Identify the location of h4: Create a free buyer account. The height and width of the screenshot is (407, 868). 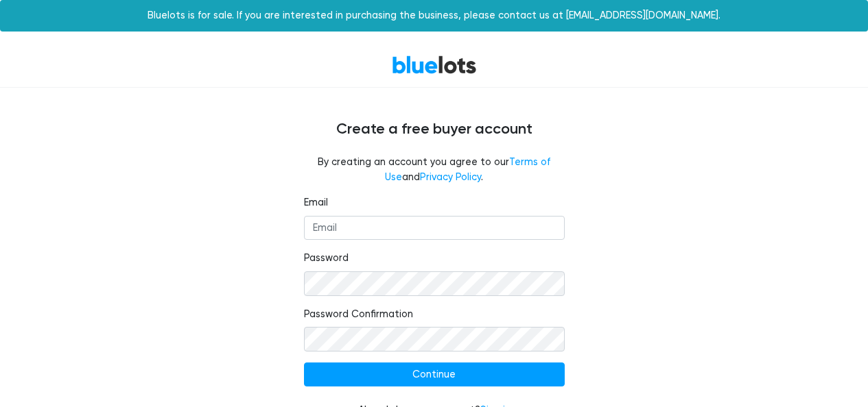
(434, 129).